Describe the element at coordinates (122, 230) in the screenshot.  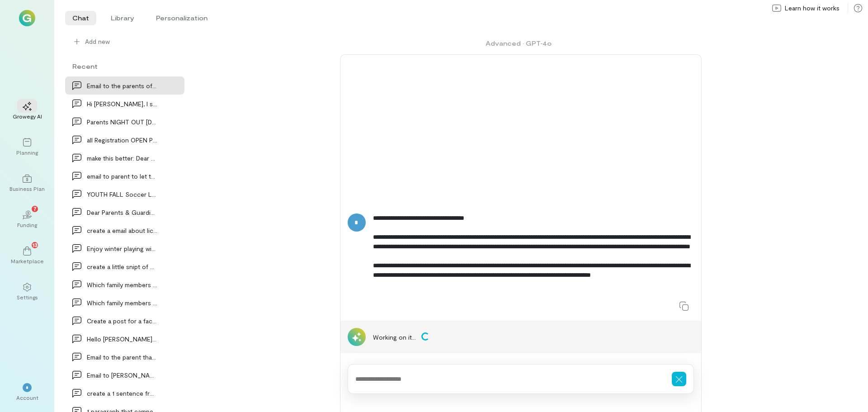
I see `div: create a email about lice notification protocal` at that location.